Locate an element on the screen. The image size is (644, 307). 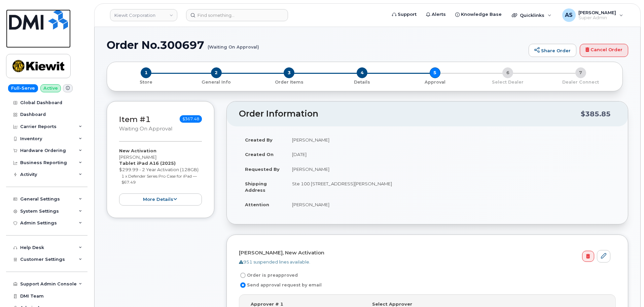
small: 1 x Defender Series Pro Case for iPad — $67.49 is located at coordinates (159, 179).